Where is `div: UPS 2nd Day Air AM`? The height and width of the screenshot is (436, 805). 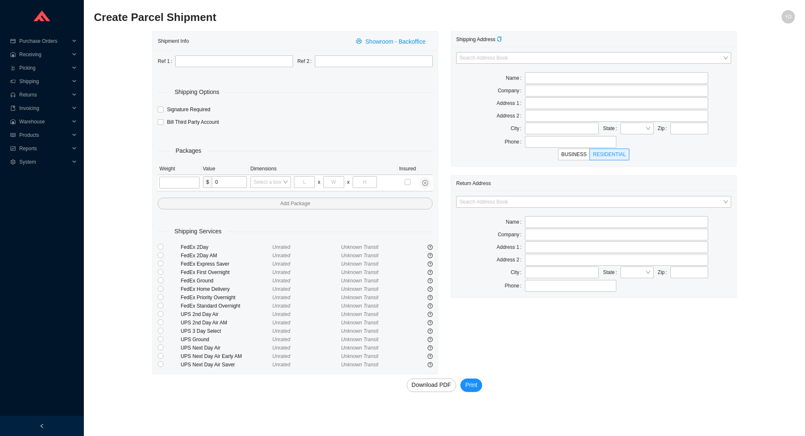
div: UPS 2nd Day Air AM is located at coordinates (226, 322).